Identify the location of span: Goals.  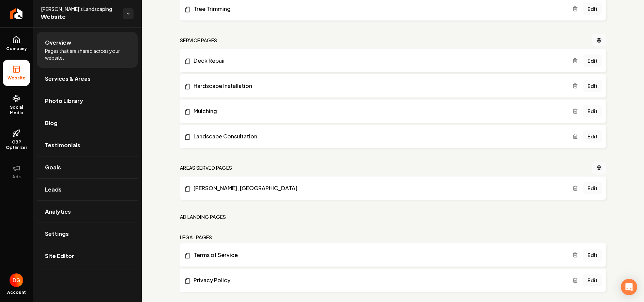
(53, 167).